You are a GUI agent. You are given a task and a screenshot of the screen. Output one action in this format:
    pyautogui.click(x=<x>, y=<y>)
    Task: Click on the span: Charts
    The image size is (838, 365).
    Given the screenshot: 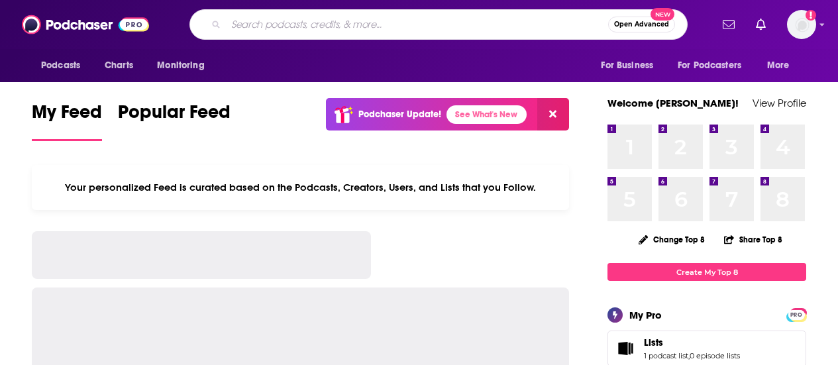 What is the action you would take?
    pyautogui.click(x=119, y=66)
    